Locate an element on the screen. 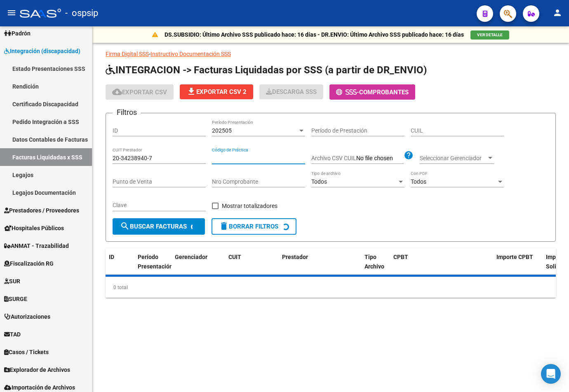 Image resolution: width=569 pixels, height=392 pixels. mat-icon: person is located at coordinates (557, 13).